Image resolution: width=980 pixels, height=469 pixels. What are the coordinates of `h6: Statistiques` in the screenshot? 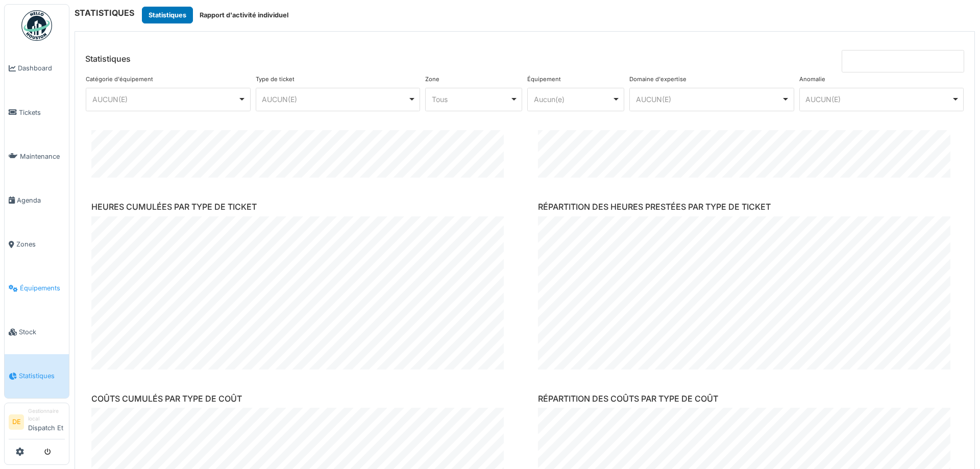 It's located at (107, 58).